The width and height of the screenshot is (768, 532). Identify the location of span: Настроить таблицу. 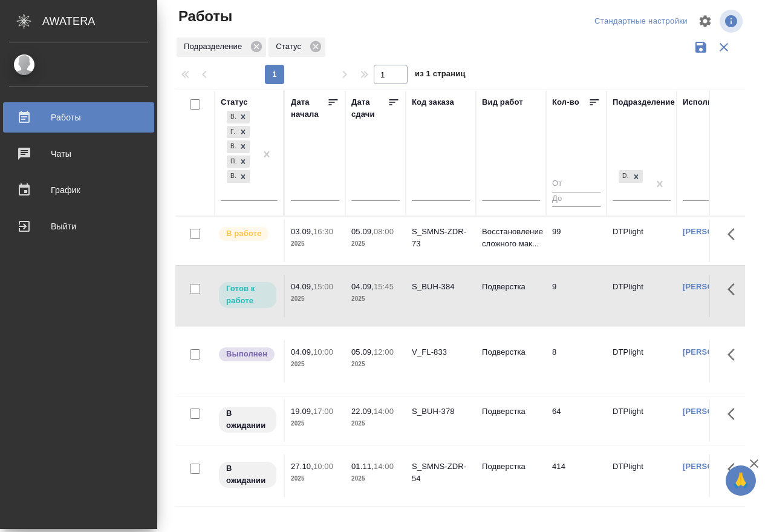
(705, 21).